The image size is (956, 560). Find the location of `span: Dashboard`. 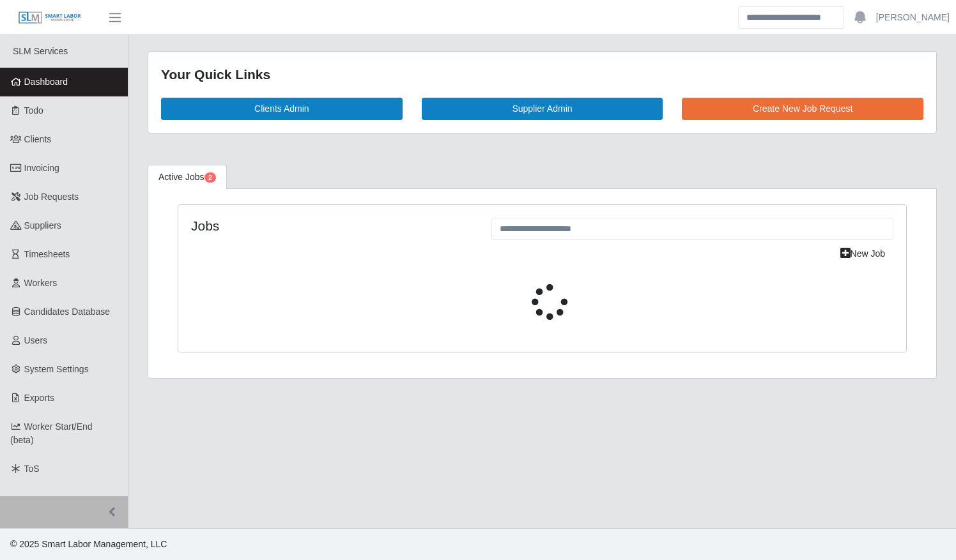

span: Dashboard is located at coordinates (46, 82).